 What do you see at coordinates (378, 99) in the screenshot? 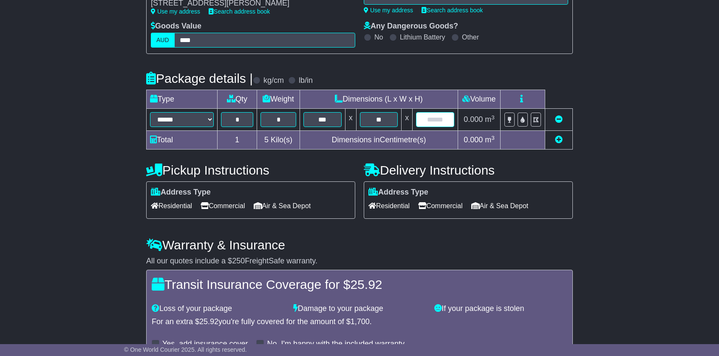
I see `td: Dimensions (L x W x H)` at bounding box center [378, 99].